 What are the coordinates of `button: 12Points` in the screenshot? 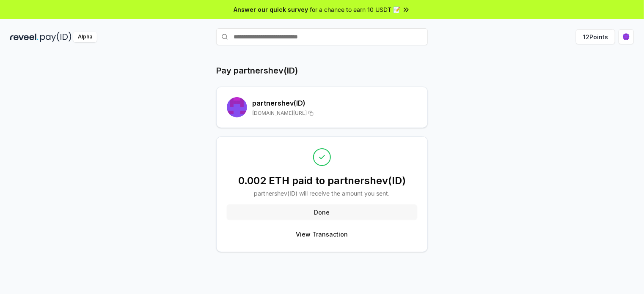 It's located at (595, 37).